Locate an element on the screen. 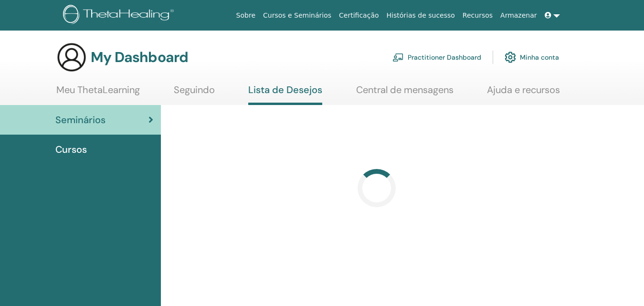  a: Seguindo is located at coordinates (194, 93).